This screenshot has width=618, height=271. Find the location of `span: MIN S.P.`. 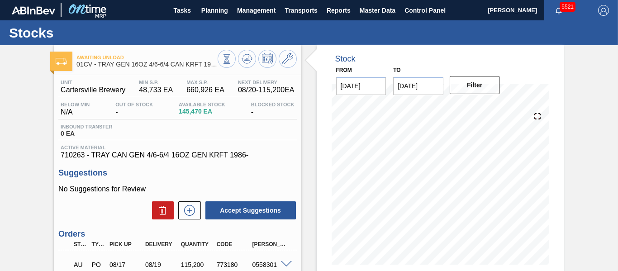

span: MIN S.P. is located at coordinates (156, 82).